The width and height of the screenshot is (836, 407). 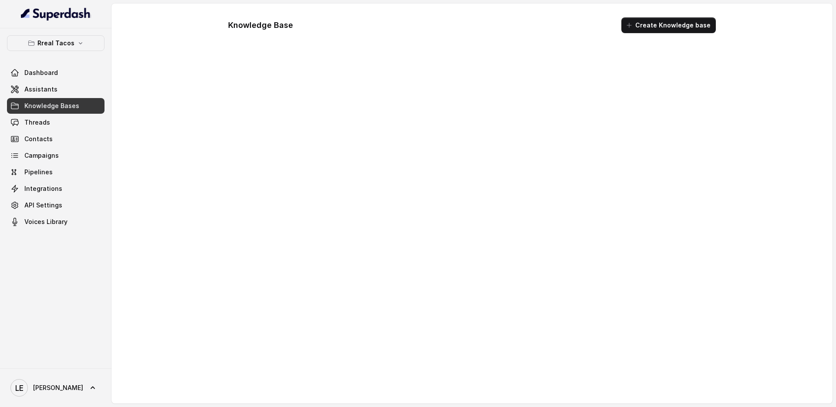 What do you see at coordinates (56, 139) in the screenshot?
I see `a: Contacts` at bounding box center [56, 139].